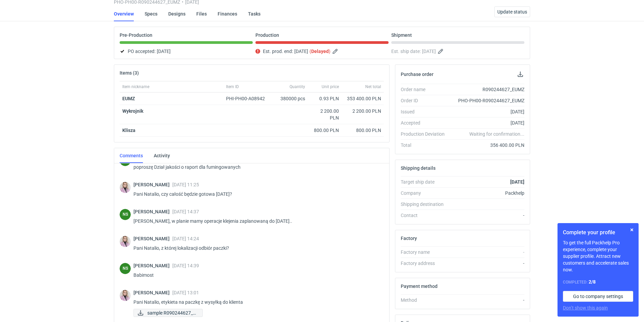 Image resolution: width=644 pixels, height=322 pixels. Describe the element at coordinates (426, 215) in the screenshot. I see `div: Contact` at that location.